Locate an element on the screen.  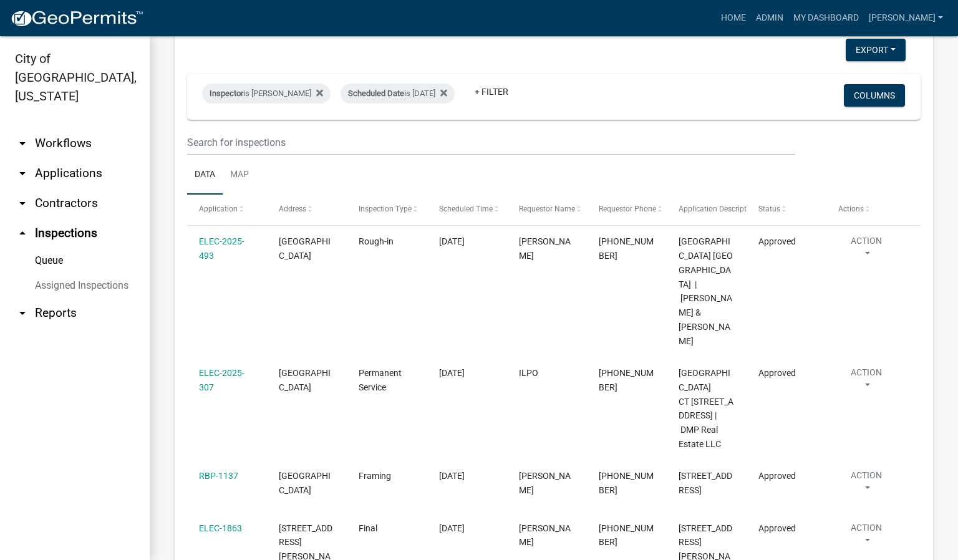
span: Inspection Type is located at coordinates (385, 209).